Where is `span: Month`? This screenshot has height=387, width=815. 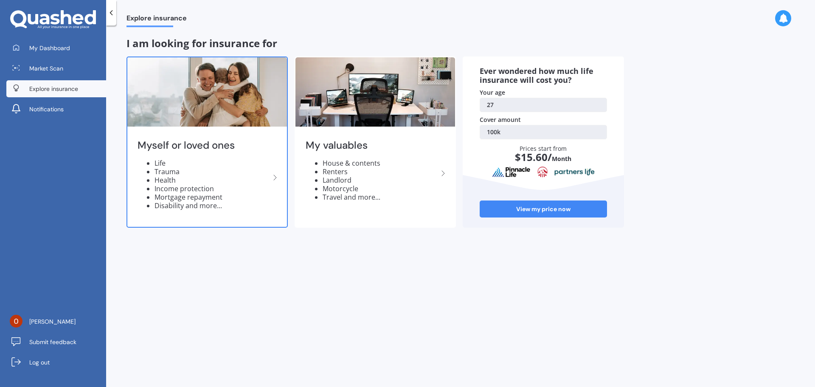
span: Month is located at coordinates (561, 158).